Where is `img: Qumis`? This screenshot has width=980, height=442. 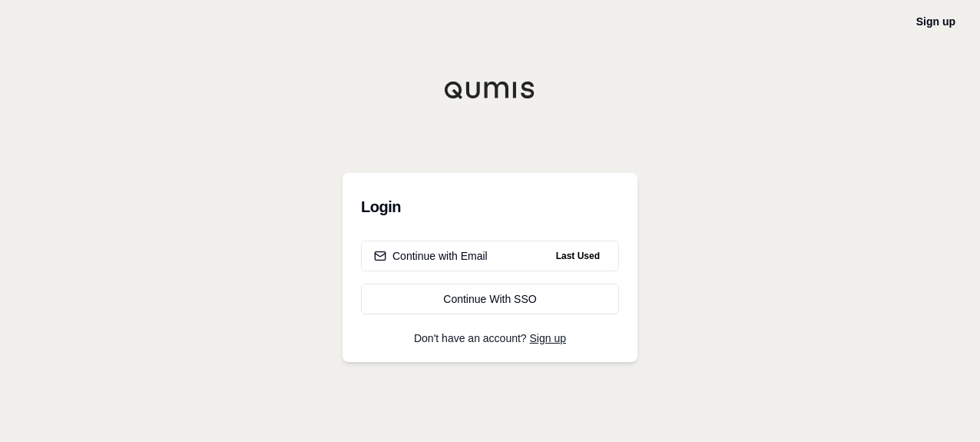 img: Qumis is located at coordinates (490, 90).